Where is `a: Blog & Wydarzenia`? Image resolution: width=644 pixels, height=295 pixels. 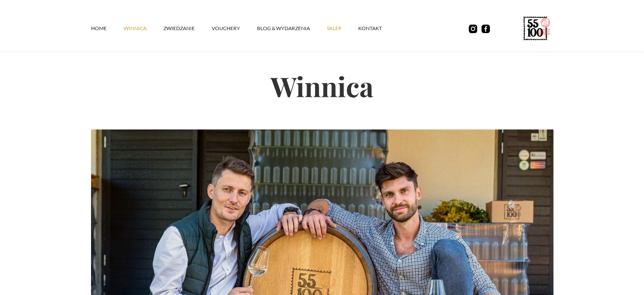
a: Blog & Wydarzenia is located at coordinates (292, 28).